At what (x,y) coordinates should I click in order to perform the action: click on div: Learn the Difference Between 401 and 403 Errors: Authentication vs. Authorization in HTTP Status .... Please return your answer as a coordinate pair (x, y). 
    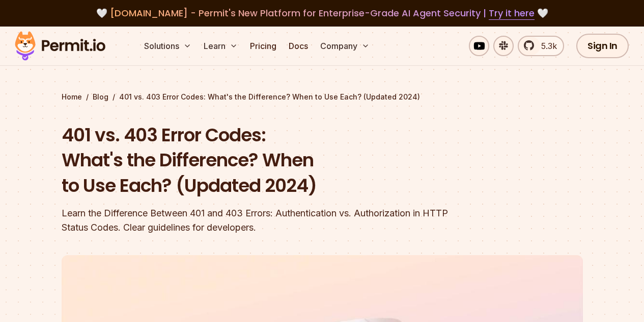
    Looking at the image, I should click on (257, 220).